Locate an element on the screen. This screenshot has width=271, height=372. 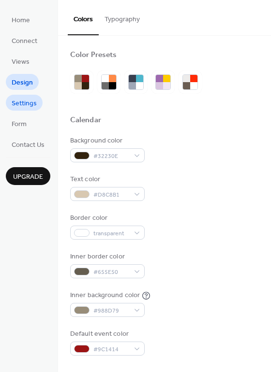
div: Default event color is located at coordinates (106, 334).